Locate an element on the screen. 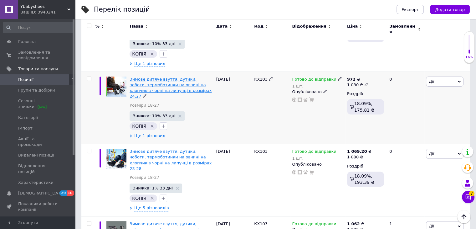 The width and height of the screenshot is (476, 229). span: 18.09%, 193.39 ₴ is located at coordinates (364, 179).